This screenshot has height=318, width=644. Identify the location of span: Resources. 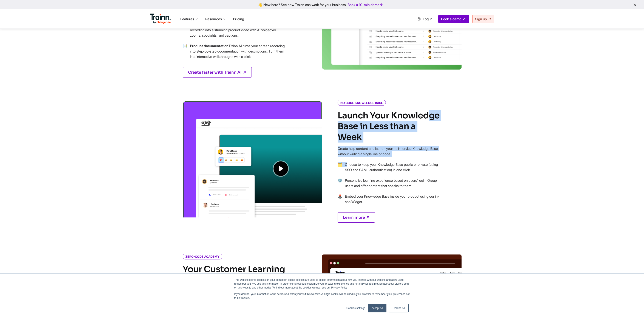
(214, 19).